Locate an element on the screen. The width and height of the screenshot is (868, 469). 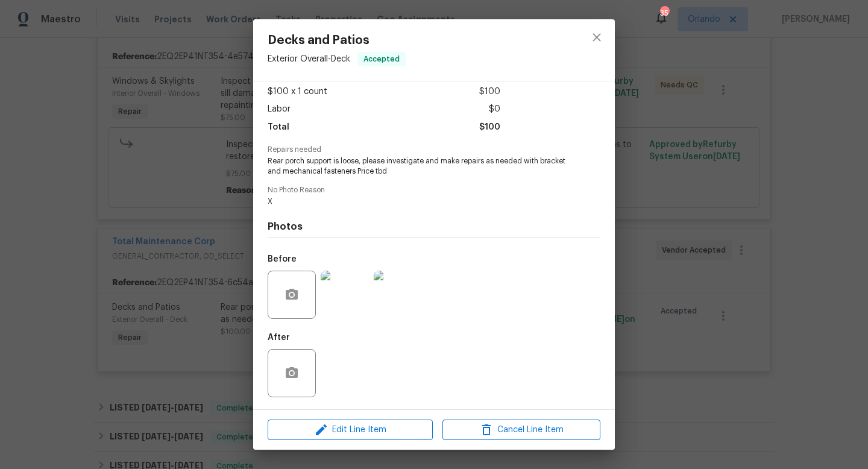
div: 35 is located at coordinates (664, 13).